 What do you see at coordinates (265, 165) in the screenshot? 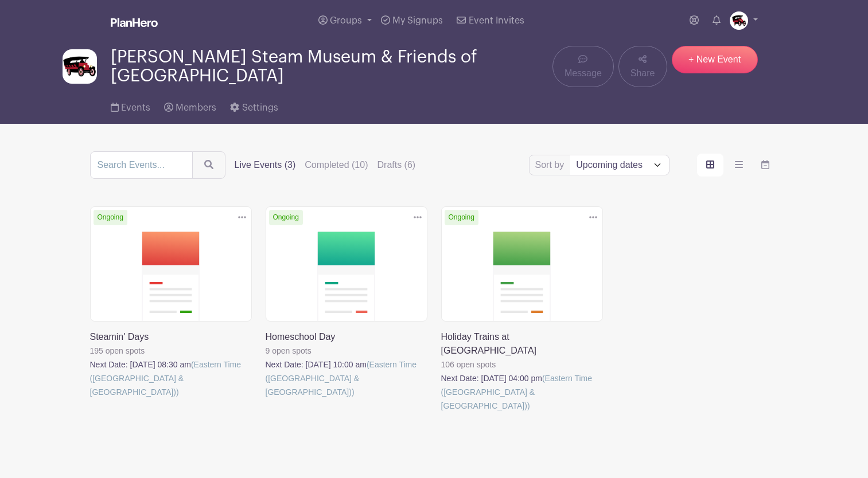
I see `label: Live Events (3)` at bounding box center [265, 165].